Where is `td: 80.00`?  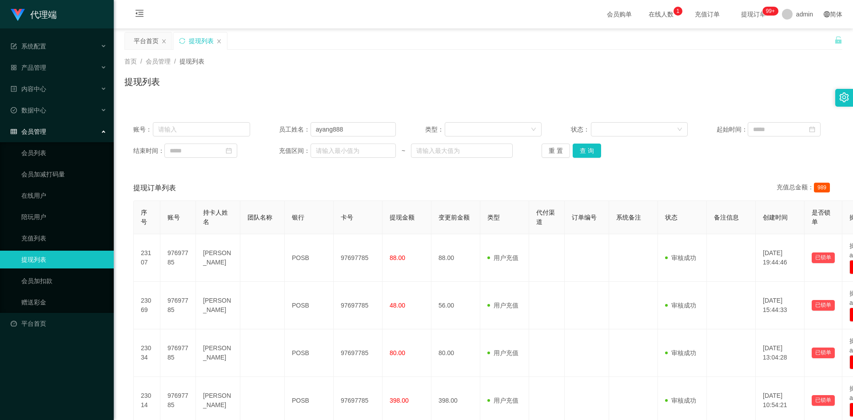
td: 80.00 is located at coordinates (456, 353).